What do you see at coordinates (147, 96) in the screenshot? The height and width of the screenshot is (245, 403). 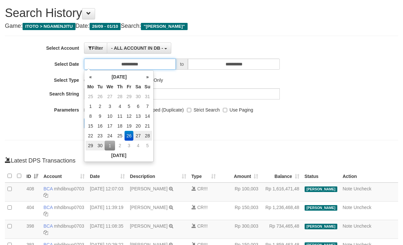 I see `td: 31` at bounding box center [147, 96].